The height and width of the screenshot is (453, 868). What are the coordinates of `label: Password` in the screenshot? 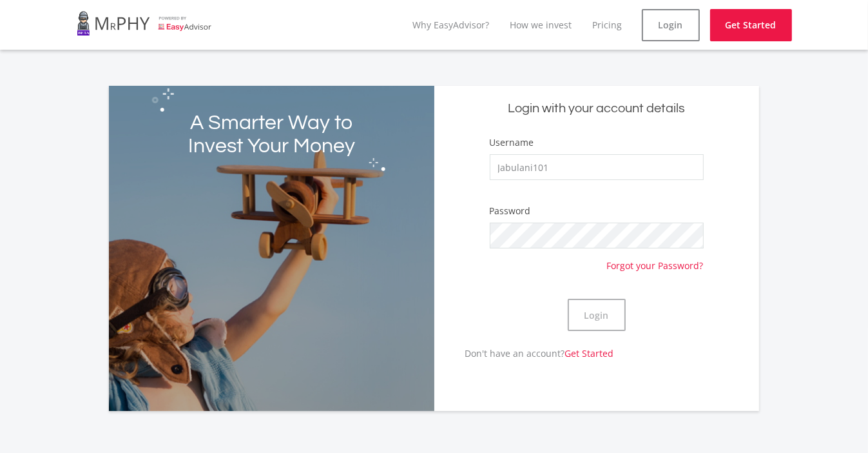 It's located at (510, 211).